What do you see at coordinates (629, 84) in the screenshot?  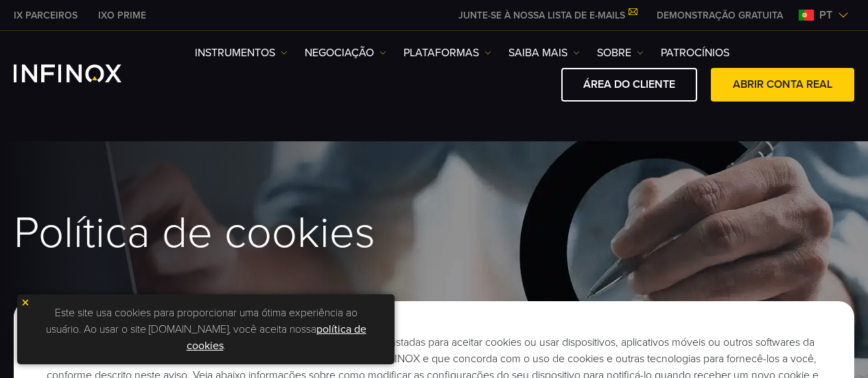 I see `a: ÁREA DO CLIENTE` at bounding box center [629, 84].